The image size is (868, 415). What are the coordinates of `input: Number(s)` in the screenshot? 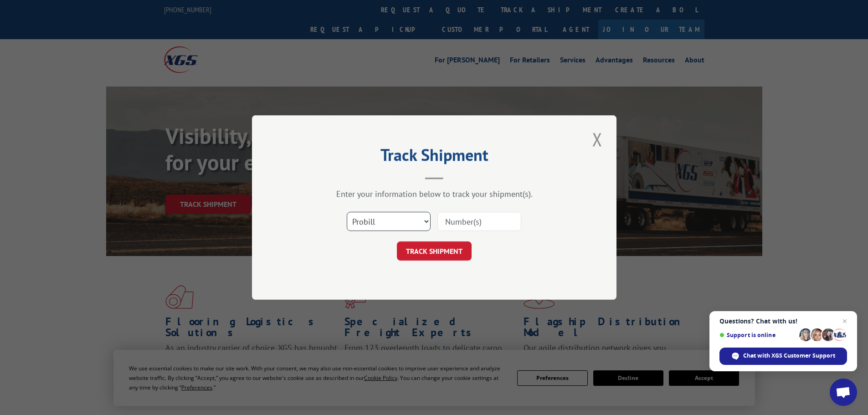 It's located at (480, 221).